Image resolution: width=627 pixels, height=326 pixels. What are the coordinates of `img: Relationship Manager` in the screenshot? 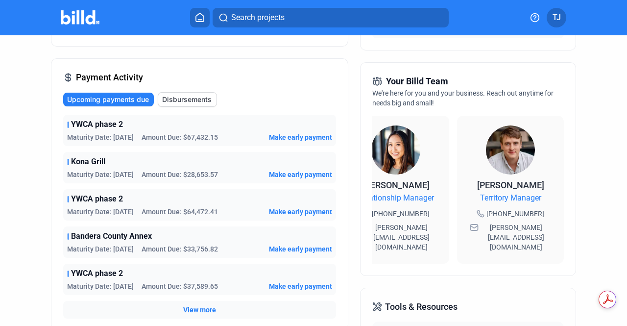 It's located at (396, 150).